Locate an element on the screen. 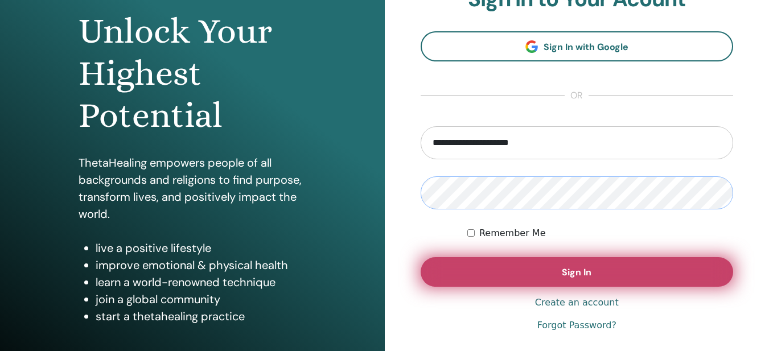 The image size is (769, 351). div: Keep me authenticated indefinitely or until I manually logout is located at coordinates (600, 233).